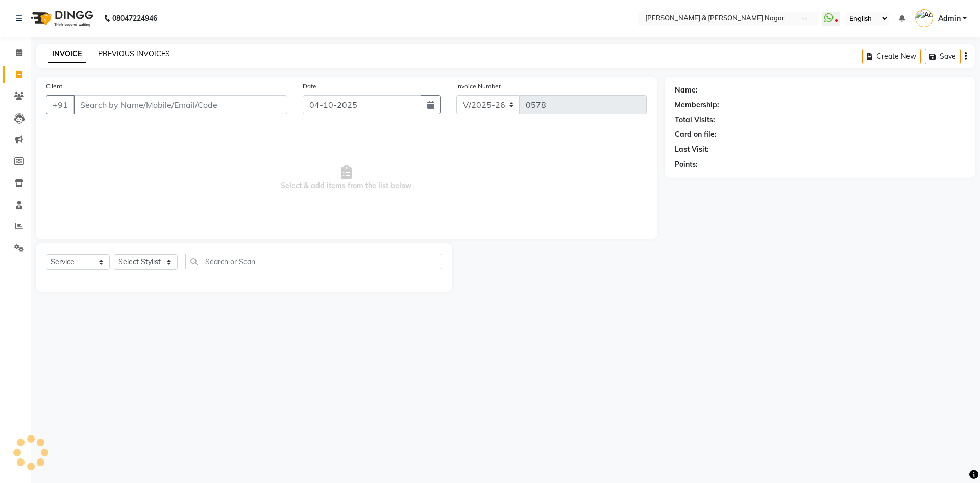  What do you see at coordinates (943, 56) in the screenshot?
I see `button: Save` at bounding box center [943, 56].